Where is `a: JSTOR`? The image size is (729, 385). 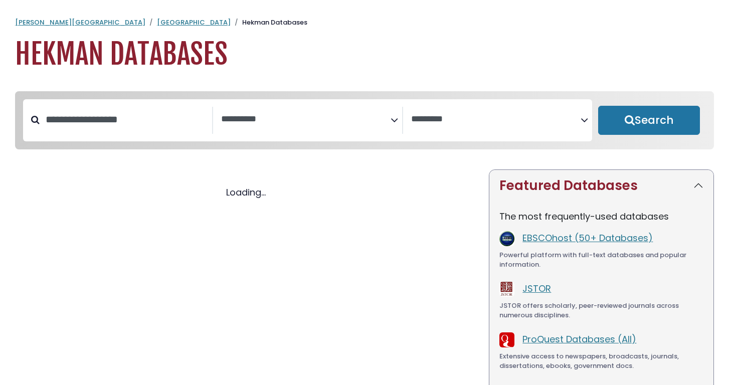
a: JSTOR is located at coordinates (536, 288).